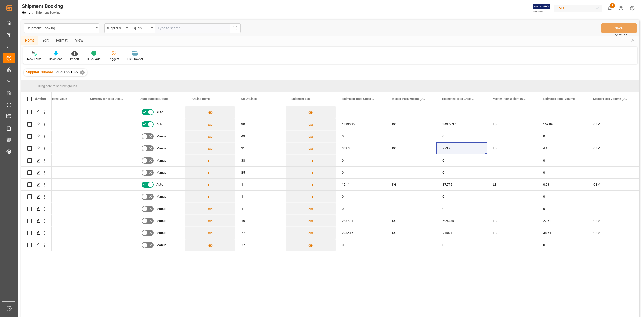 This screenshot has height=317, width=644. I want to click on div: 37.775, so click(462, 184).